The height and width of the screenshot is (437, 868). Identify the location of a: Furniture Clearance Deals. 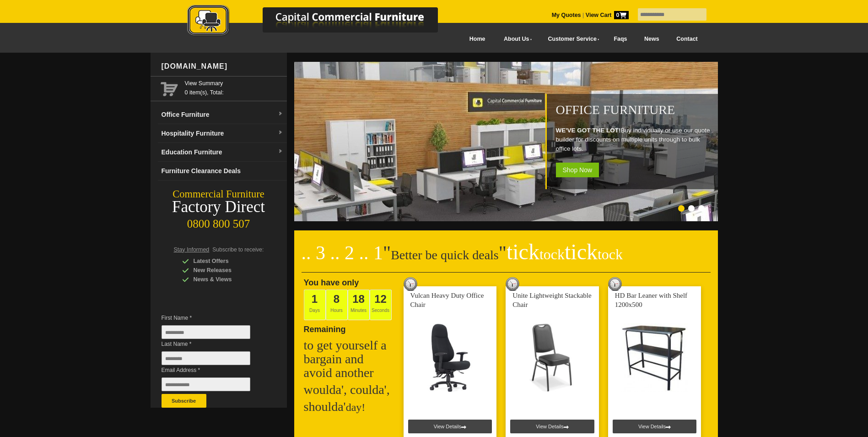
(222, 171).